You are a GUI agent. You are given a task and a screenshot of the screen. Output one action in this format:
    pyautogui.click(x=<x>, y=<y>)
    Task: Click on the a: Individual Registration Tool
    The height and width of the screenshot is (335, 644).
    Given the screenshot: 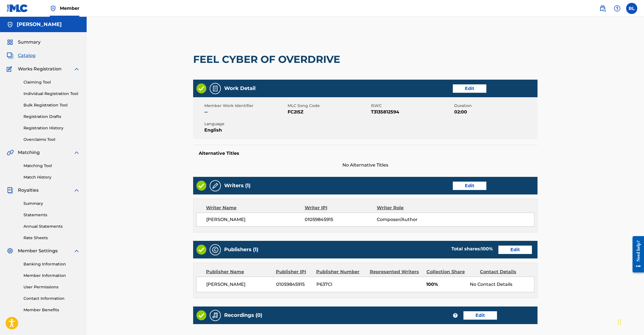 What is the action you would take?
    pyautogui.click(x=52, y=94)
    